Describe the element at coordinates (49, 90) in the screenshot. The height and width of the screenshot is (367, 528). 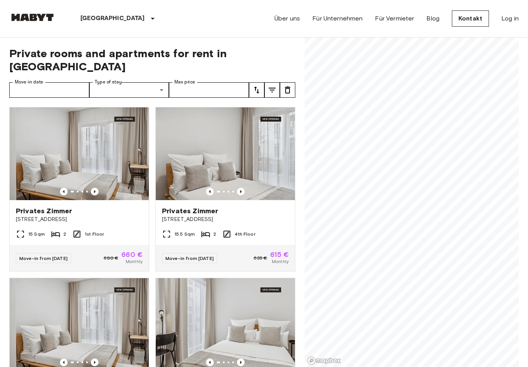
I see `input: Choose date` at that location.